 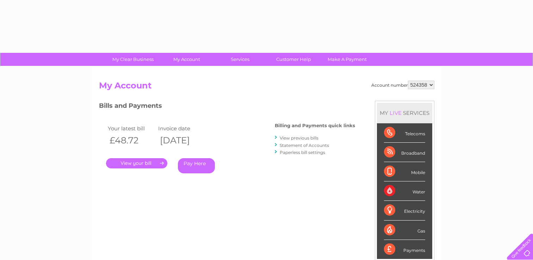 What do you see at coordinates (405, 191) in the screenshot?
I see `div: Water` at bounding box center [405, 191].